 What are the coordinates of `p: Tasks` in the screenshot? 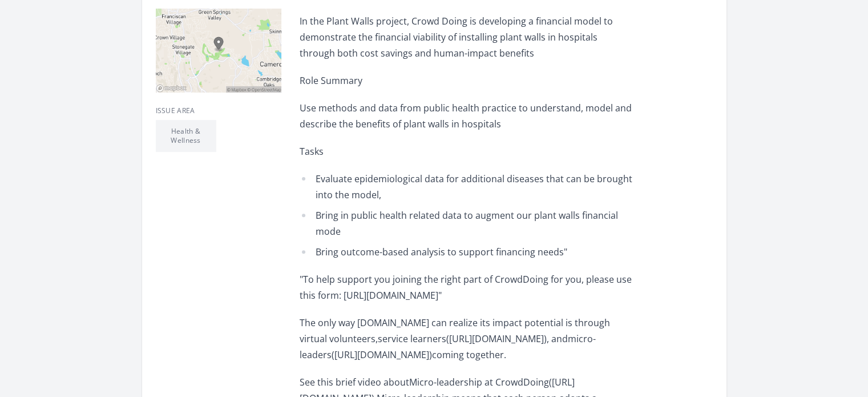 It's located at (466, 151).